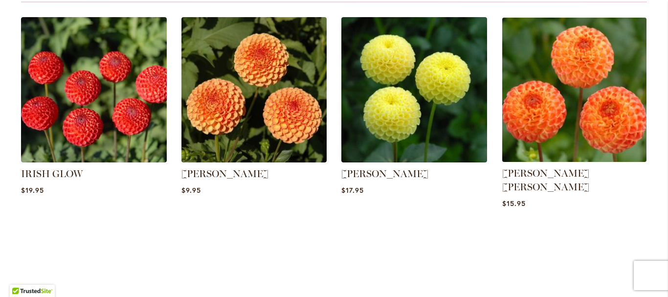 This screenshot has width=668, height=297. Describe the element at coordinates (254, 159) in the screenshot. I see `a: AMBER QUEEN` at that location.